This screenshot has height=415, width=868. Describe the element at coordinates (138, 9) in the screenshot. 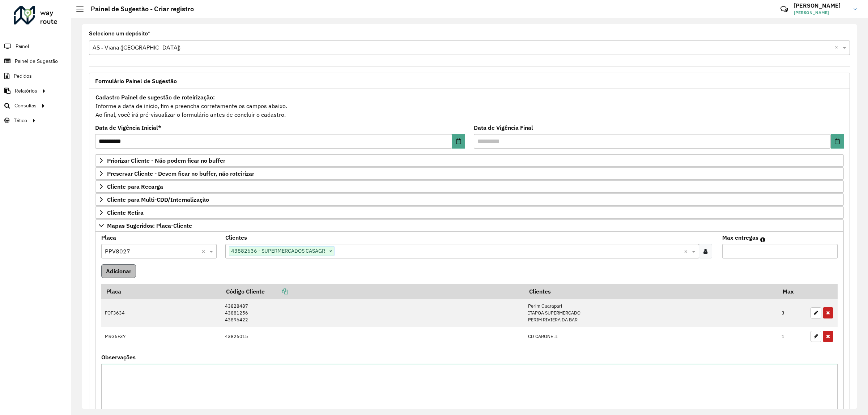

I see `h2: Painel de Sugestão - Criar registro` at that location.